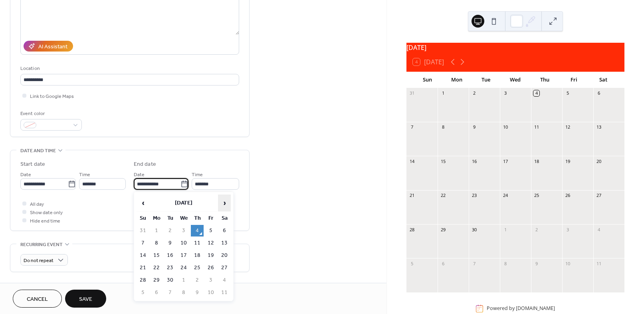  Describe the element at coordinates (197, 218) in the screenshot. I see `th: Th` at that location.